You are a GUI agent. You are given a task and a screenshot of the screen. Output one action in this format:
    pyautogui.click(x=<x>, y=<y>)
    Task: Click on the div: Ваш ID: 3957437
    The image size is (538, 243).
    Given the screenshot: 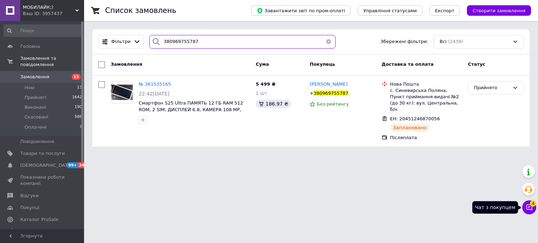 What is the action you would take?
    pyautogui.click(x=53, y=14)
    